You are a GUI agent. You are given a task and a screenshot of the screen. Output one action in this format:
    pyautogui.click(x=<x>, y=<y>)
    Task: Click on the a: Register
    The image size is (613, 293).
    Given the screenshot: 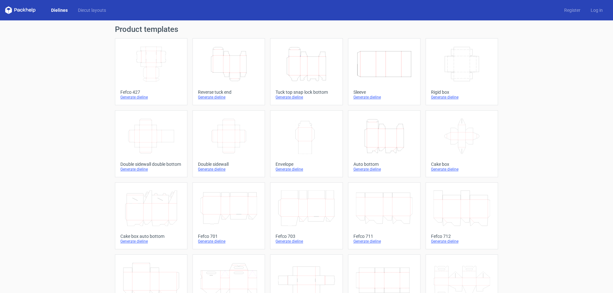 What is the action you would take?
    pyautogui.click(x=572, y=10)
    